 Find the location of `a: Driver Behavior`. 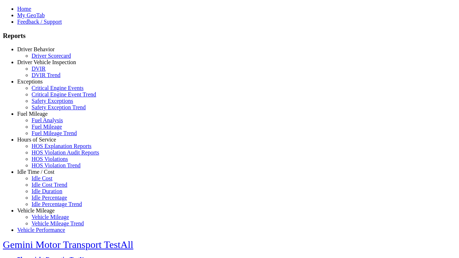

a: Driver Behavior is located at coordinates (36, 49).